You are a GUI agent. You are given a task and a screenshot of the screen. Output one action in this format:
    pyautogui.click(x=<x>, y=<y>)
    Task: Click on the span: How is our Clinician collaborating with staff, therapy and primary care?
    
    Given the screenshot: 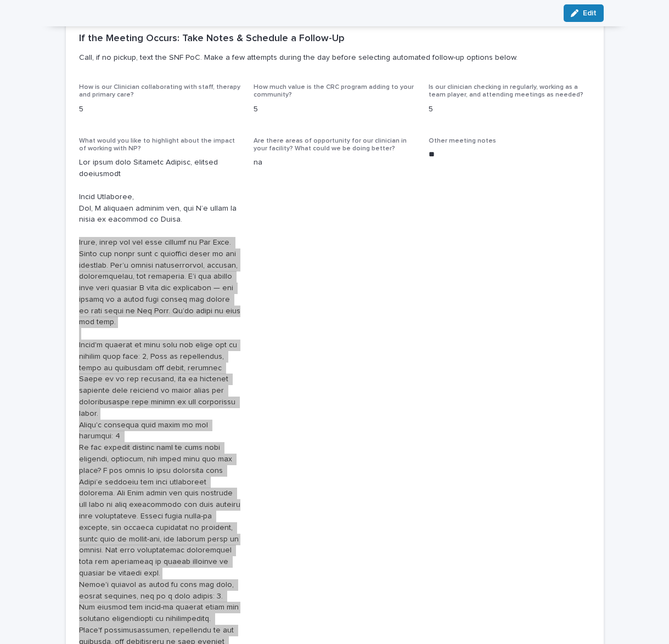 What is the action you would take?
    pyautogui.click(x=159, y=91)
    